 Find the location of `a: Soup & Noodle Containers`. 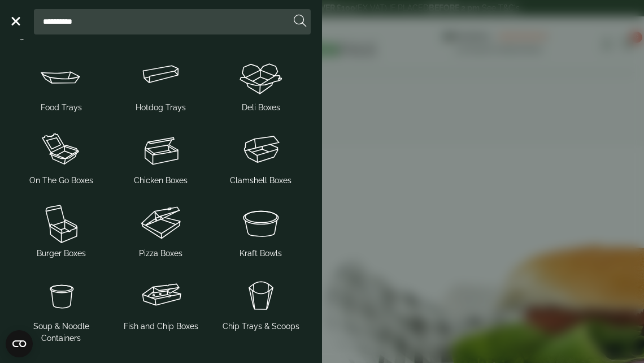

a: Soup & Noodle Containers is located at coordinates (61, 308).